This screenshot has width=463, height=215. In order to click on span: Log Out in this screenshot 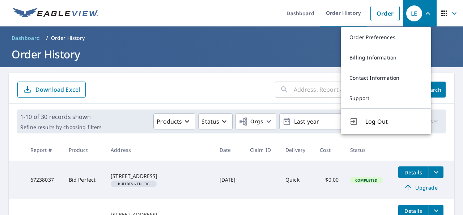, I will do `click(394, 121)`.